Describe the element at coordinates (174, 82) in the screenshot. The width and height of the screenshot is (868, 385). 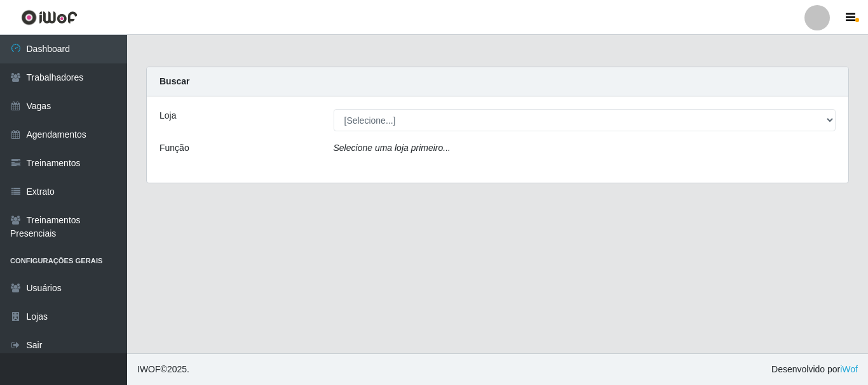
I see `strong: Buscar` at that location.